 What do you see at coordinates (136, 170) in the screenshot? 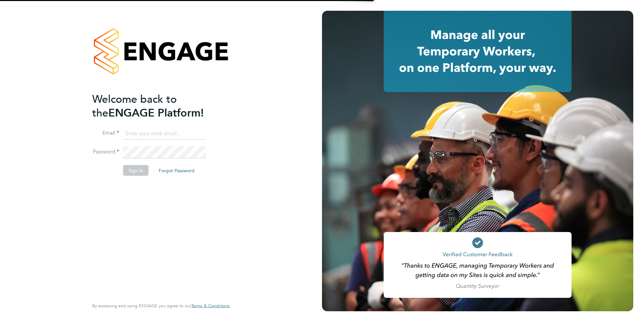
I see `button: Sign In` at bounding box center [136, 170].